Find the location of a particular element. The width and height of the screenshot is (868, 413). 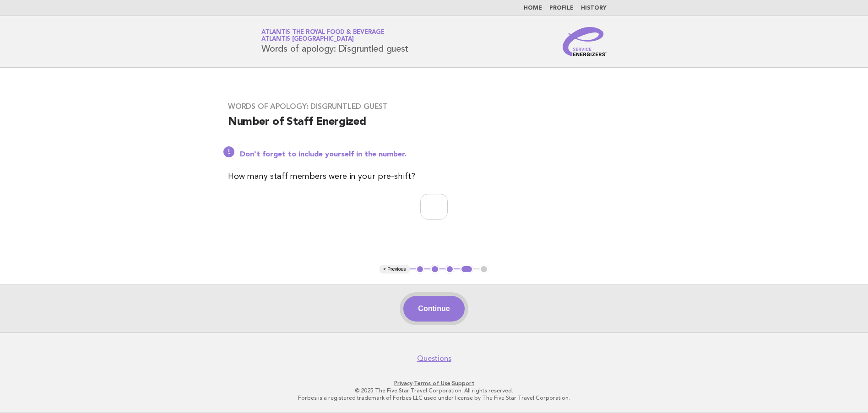

a: Privacy is located at coordinates (403, 383).